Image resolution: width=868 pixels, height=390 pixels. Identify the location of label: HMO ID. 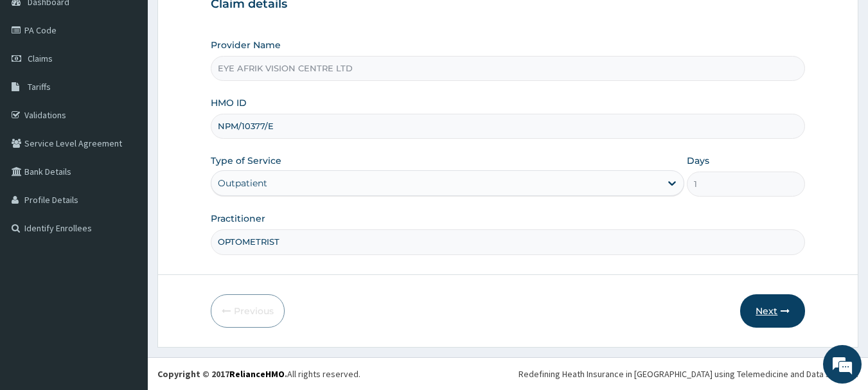
(228, 103).